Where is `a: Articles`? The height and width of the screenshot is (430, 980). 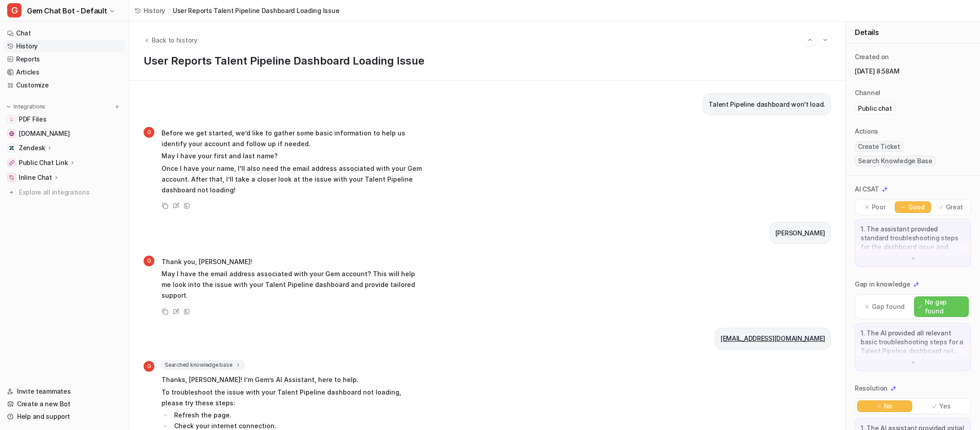 a: Articles is located at coordinates (64, 72).